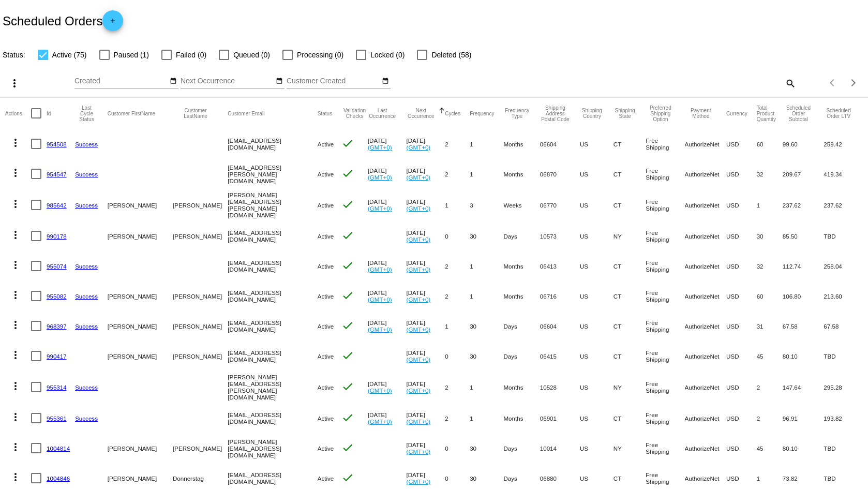 The image size is (868, 489). What do you see at coordinates (121, 82) in the screenshot?
I see `input: Created` at bounding box center [121, 82].